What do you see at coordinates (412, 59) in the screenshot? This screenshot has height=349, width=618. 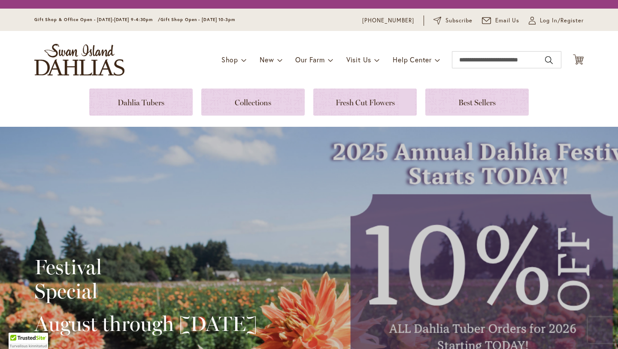 I see `span: Help Center` at bounding box center [412, 59].